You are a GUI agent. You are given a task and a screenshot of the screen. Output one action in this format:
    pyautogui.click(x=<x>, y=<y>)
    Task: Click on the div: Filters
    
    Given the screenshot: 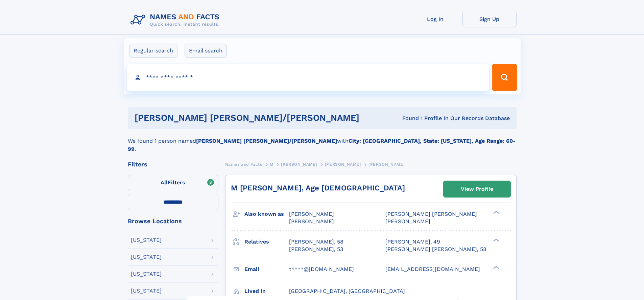 What is the action you would take?
    pyautogui.click(x=173, y=164)
    